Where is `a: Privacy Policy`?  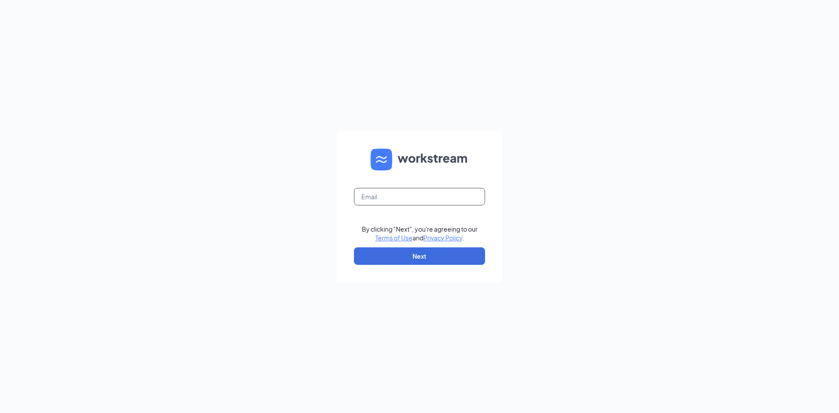
a: Privacy Policy is located at coordinates (443, 238).